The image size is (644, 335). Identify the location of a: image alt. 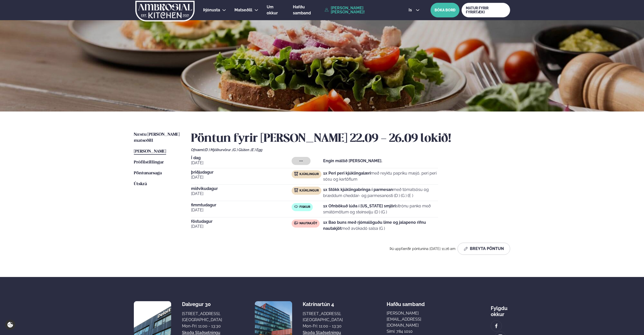
(497, 326).